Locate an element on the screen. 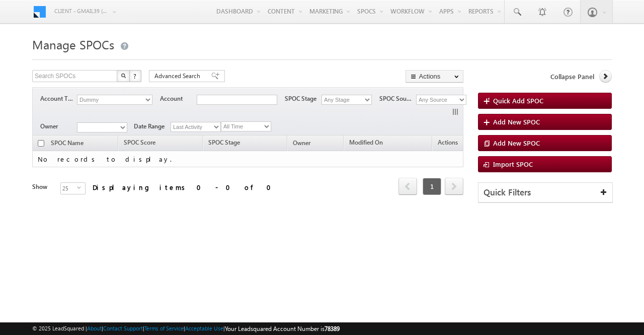  span: prev is located at coordinates (407, 186).